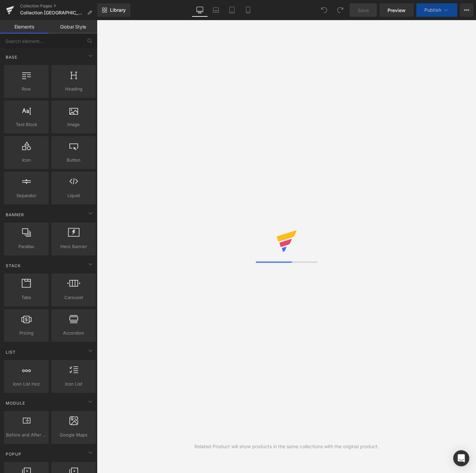 This screenshot has width=476, height=473. I want to click on span: Button, so click(73, 160).